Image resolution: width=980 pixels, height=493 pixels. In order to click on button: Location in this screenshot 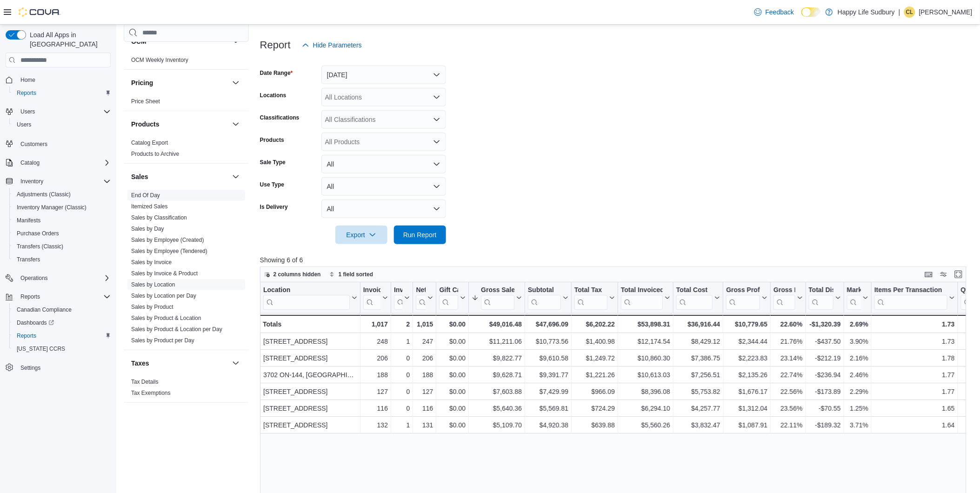, I will do `click(310, 297)`.